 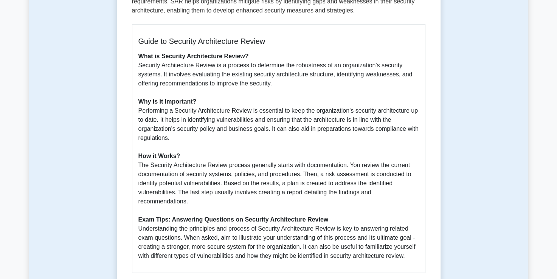 What do you see at coordinates (159, 156) in the screenshot?
I see `b: How it Works?` at bounding box center [159, 156].